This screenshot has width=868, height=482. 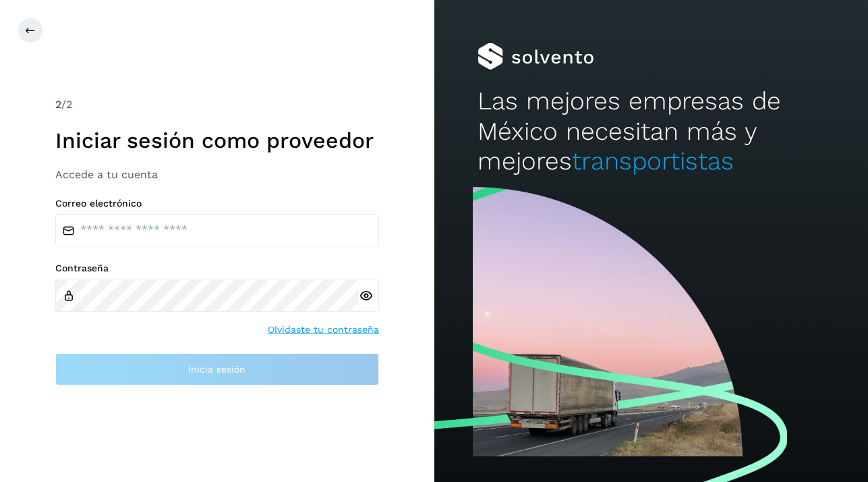 What do you see at coordinates (323, 329) in the screenshot?
I see `a: Olvidaste tu contraseña` at bounding box center [323, 329].